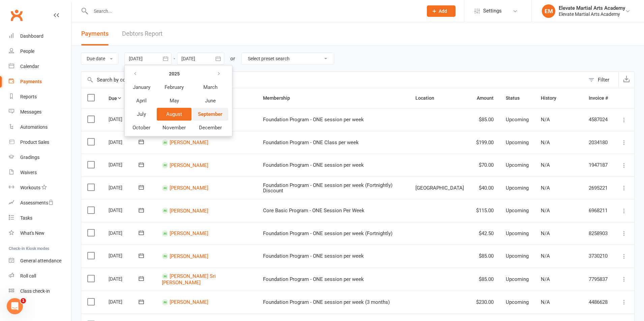 The image size is (644, 321). I want to click on a: Waivers, so click(40, 172).